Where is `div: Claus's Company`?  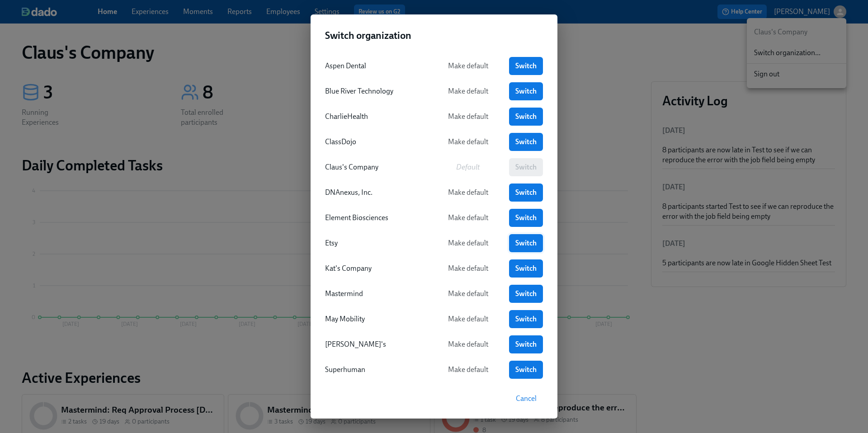 div: Claus's Company is located at coordinates (376, 168).